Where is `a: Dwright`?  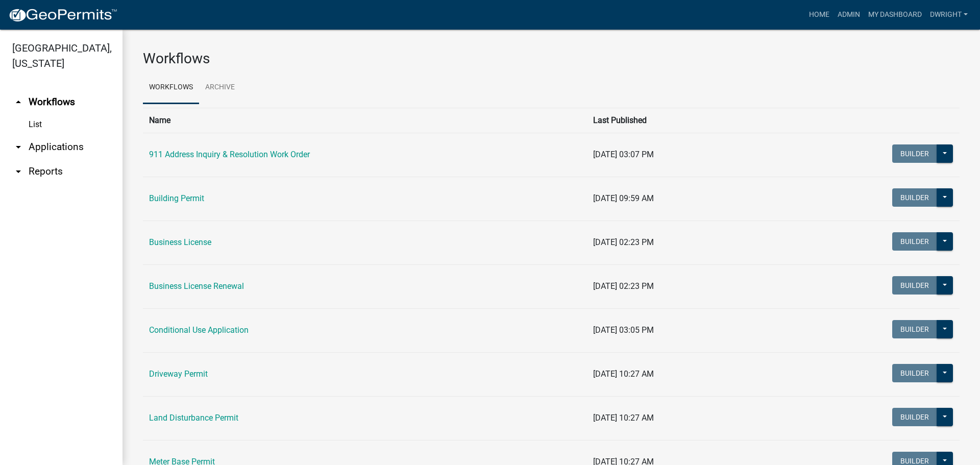
a: Dwright is located at coordinates (949, 15).